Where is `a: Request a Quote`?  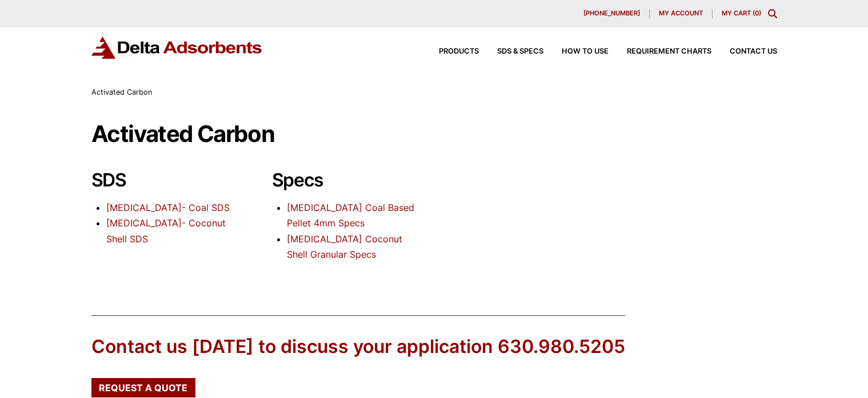
a: Request a Quote is located at coordinates (143, 388).